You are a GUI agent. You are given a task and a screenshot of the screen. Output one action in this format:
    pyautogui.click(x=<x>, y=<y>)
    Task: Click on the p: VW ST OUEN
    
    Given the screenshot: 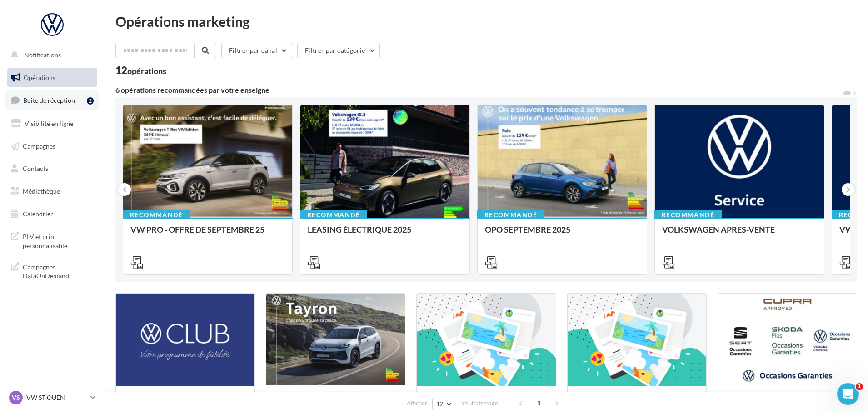 What is the action you would take?
    pyautogui.click(x=57, y=398)
    